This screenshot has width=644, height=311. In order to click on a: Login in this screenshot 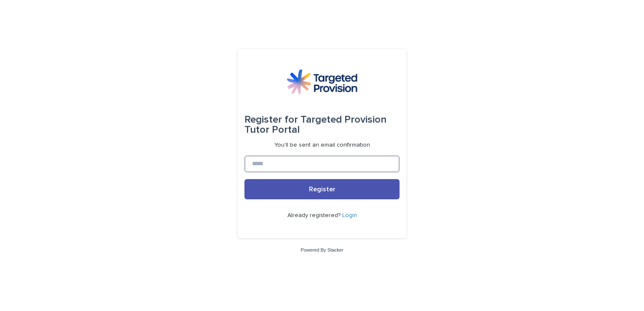, I will do `click(350, 215)`.